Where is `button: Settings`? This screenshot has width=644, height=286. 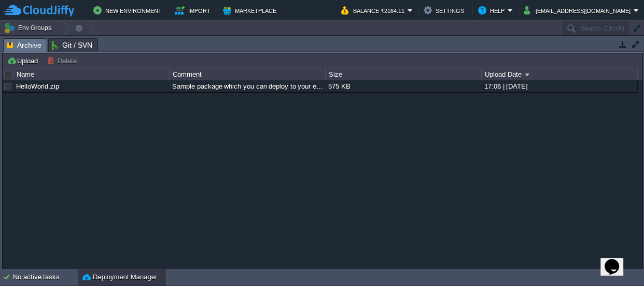
button: Settings is located at coordinates (445, 10).